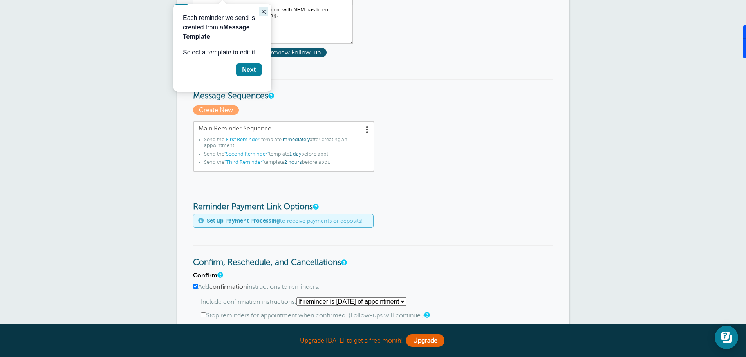 The height and width of the screenshot is (357, 746). What do you see at coordinates (373, 256) in the screenshot?
I see `h3: Confirm, Reschedule, and Cancellations` at bounding box center [373, 256].